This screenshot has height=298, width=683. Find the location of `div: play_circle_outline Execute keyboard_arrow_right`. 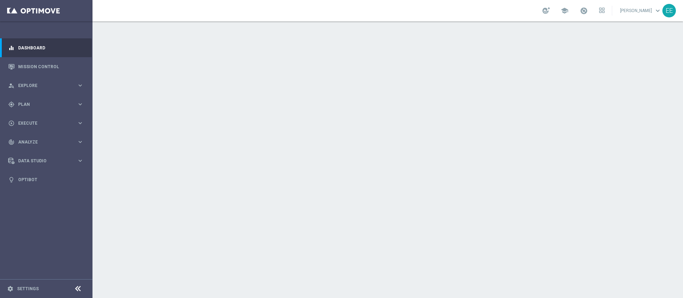

div: play_circle_outline Execute keyboard_arrow_right is located at coordinates (46, 123).